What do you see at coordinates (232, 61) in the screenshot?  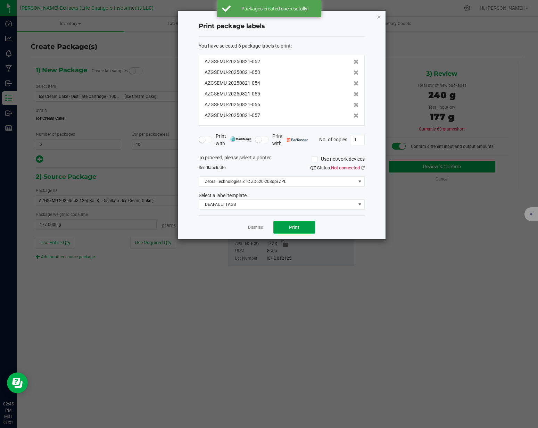 I see `span: AZGSEMU-20250821-052` at bounding box center [232, 61].